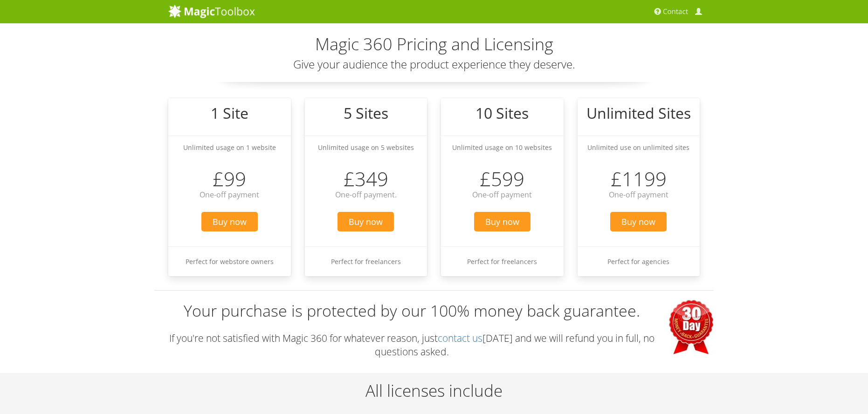  I want to click on li: Unlimited use on unlimited sites, so click(639, 147).